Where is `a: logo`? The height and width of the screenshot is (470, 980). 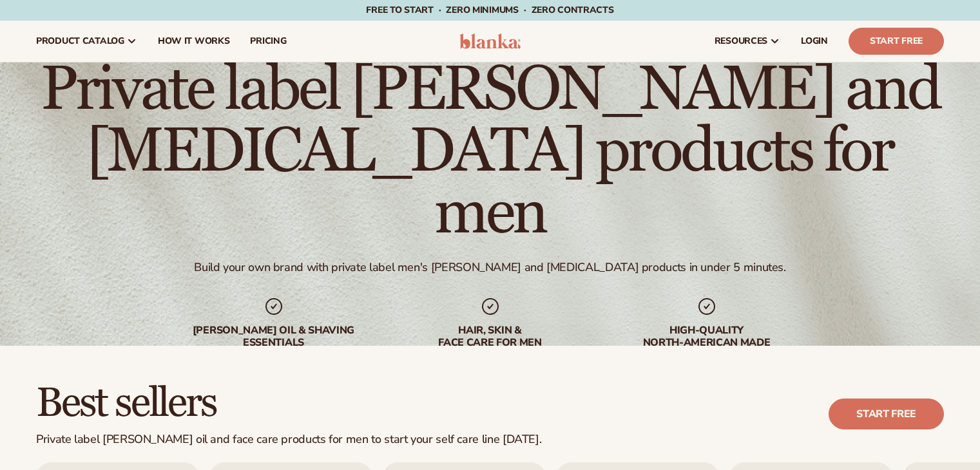 a: logo is located at coordinates (490, 42).